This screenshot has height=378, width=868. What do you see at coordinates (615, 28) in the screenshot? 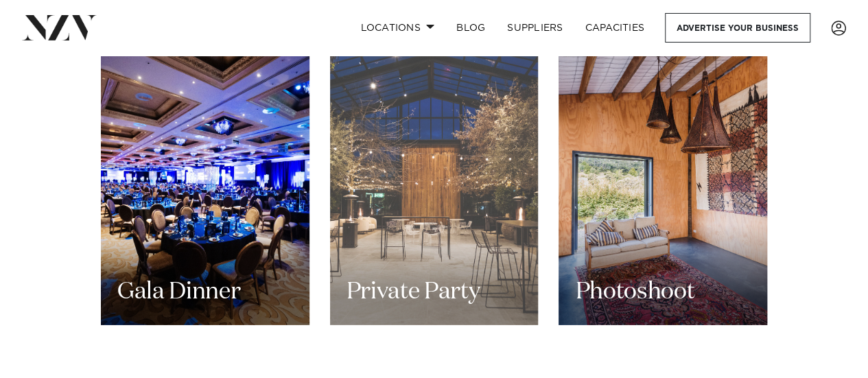
I see `a: Capacities` at bounding box center [615, 28].